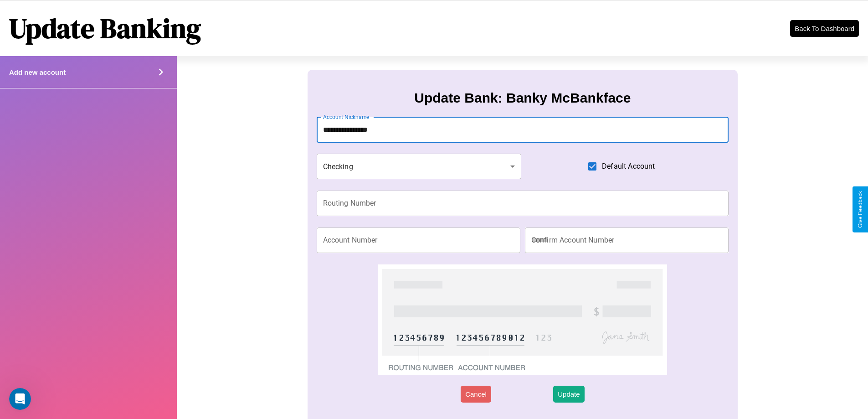  I want to click on h3: Update Bank: Banky McBankface, so click(522, 98).